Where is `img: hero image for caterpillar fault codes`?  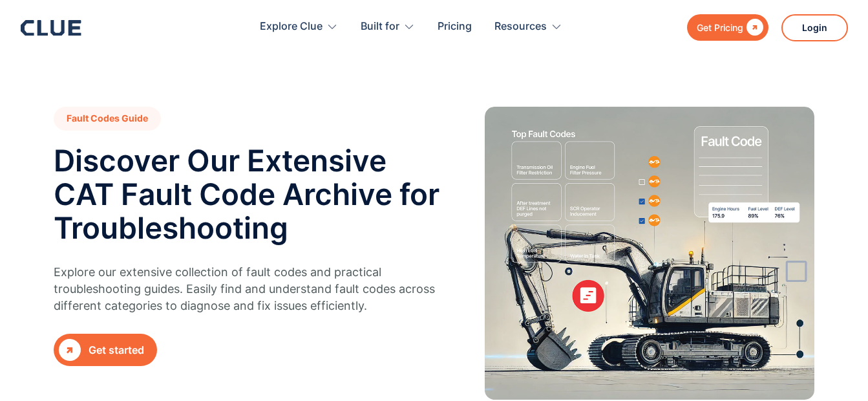 img: hero image for caterpillar fault codes is located at coordinates (650, 253).